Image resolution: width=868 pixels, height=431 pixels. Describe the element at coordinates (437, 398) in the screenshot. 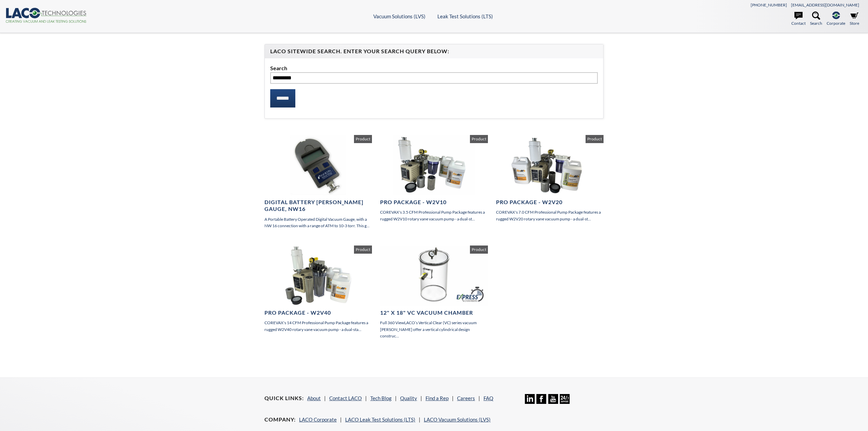

I see `a: Find a Rep` at that location.